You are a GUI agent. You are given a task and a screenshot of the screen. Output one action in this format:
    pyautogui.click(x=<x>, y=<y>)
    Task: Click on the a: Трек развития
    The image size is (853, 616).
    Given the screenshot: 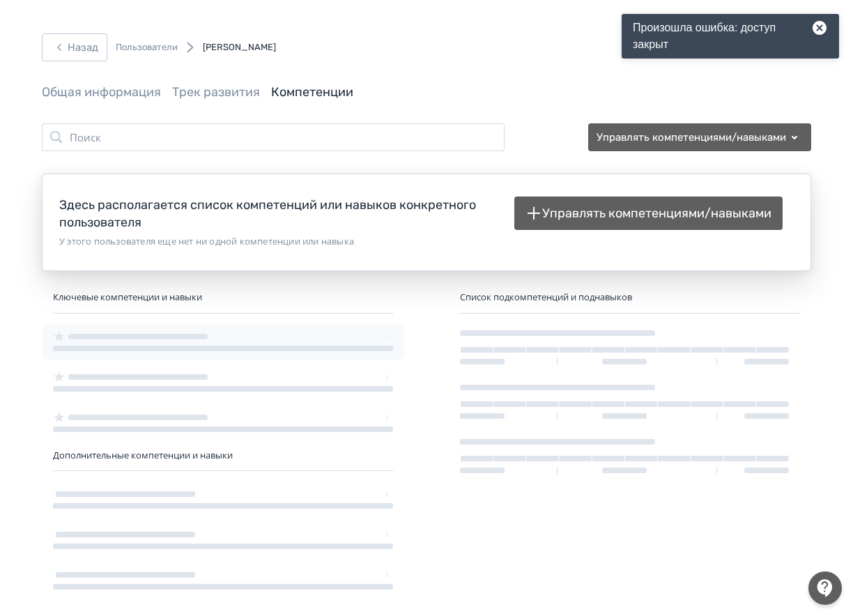 What is the action you would take?
    pyautogui.click(x=216, y=92)
    